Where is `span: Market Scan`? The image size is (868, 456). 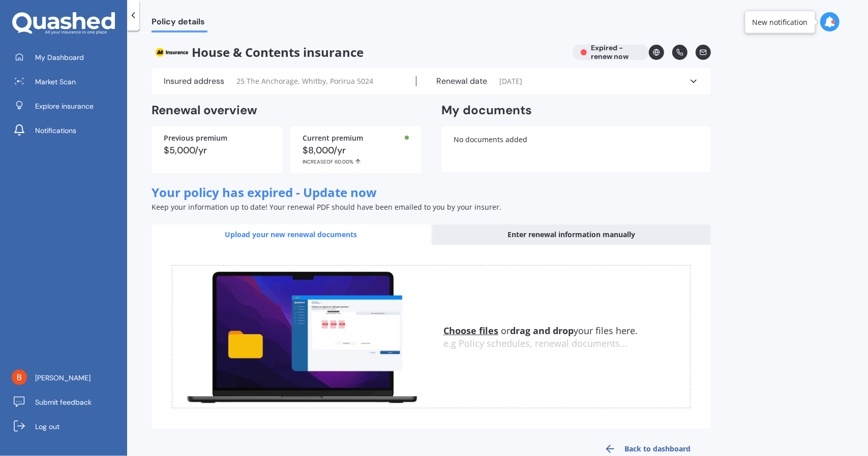
span: Market Scan is located at coordinates (55, 82).